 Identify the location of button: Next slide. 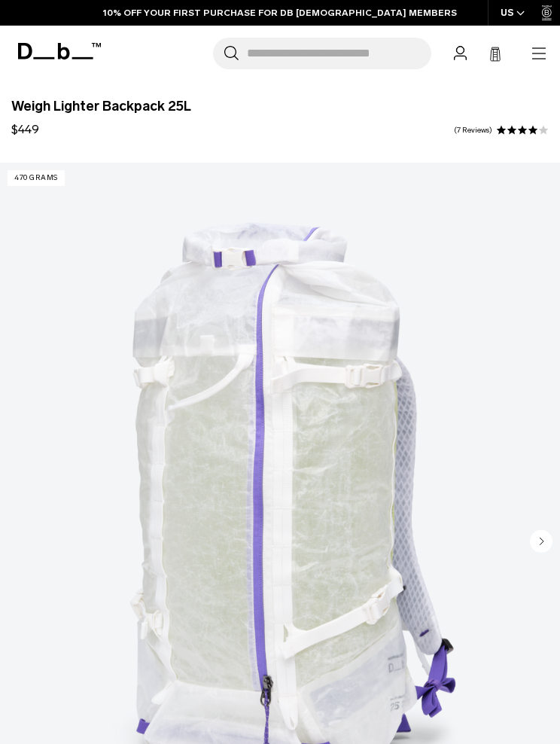
(541, 542).